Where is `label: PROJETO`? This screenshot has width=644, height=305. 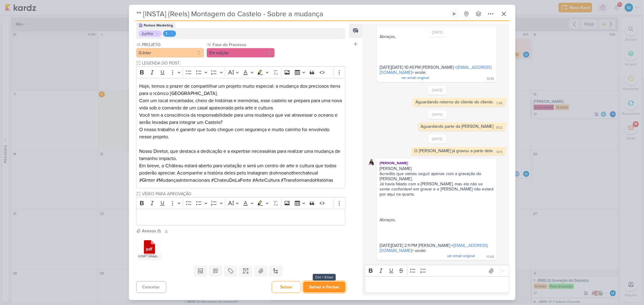 label: PROJETO is located at coordinates (173, 45).